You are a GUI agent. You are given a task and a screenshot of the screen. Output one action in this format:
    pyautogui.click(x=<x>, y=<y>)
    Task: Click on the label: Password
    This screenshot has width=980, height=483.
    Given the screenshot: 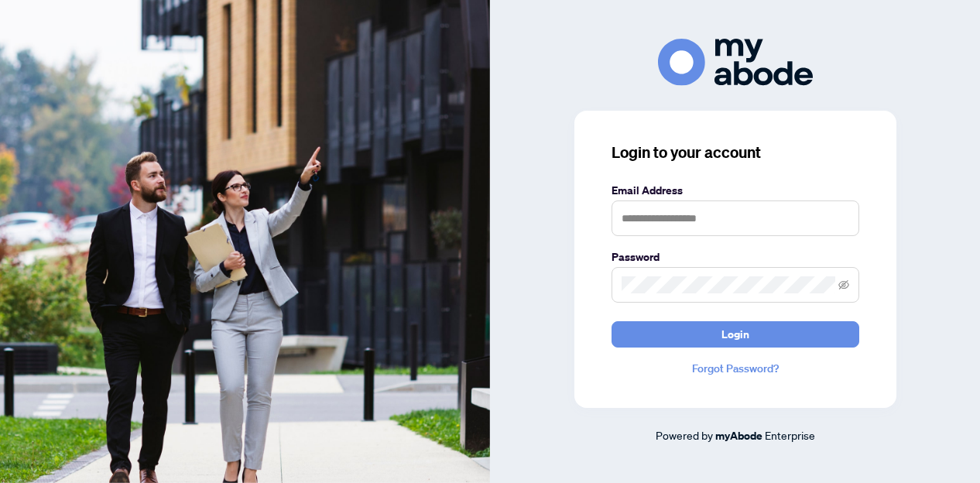 What is the action you would take?
    pyautogui.click(x=736, y=257)
    